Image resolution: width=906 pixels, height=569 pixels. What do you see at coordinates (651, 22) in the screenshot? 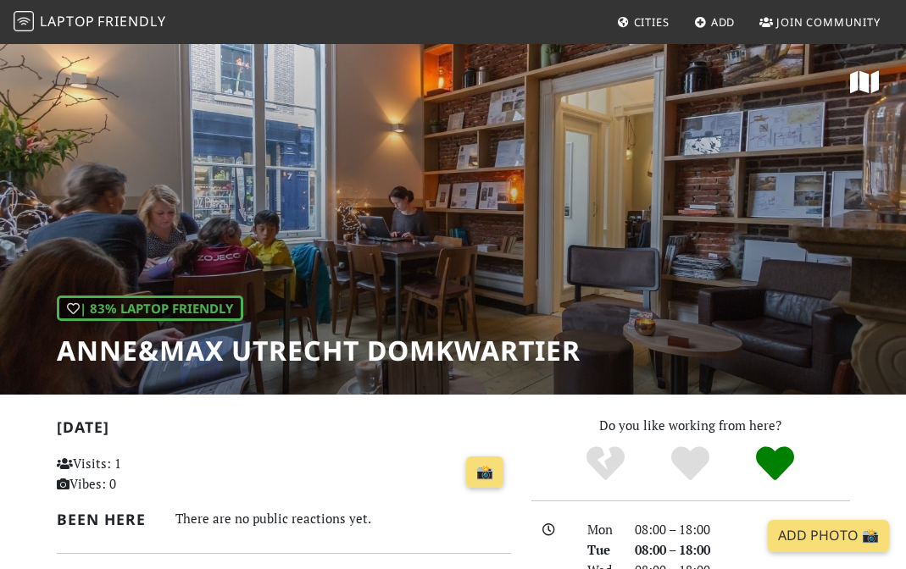
I see `span: Cities` at bounding box center [651, 22].